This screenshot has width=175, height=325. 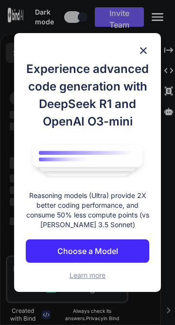 I want to click on span: Learn more, so click(x=88, y=275).